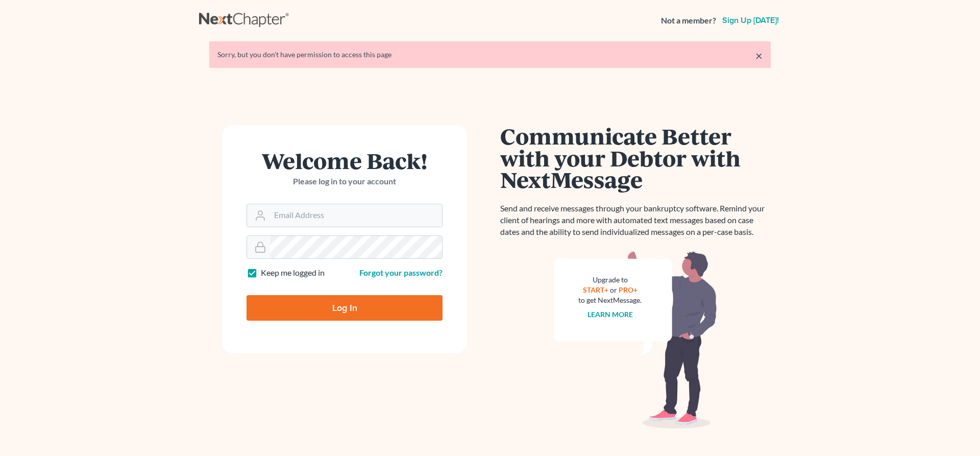 This screenshot has width=980, height=456. I want to click on div: Sorry, but you don't have permission to access this page, so click(490, 55).